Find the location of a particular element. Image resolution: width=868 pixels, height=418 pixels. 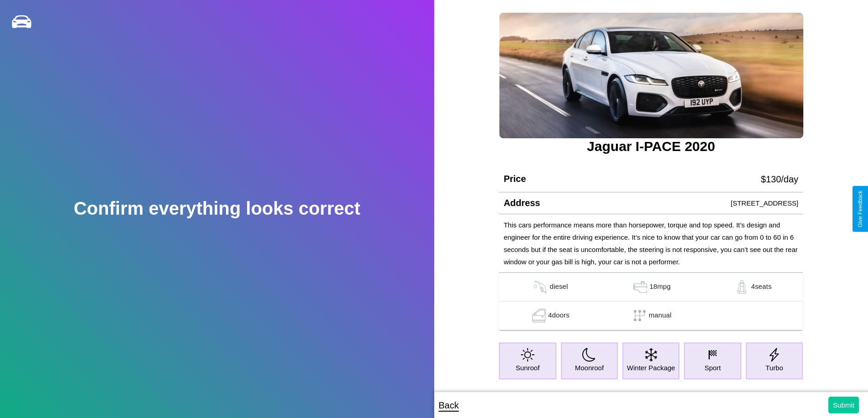

p: 4 doors is located at coordinates (558, 316).